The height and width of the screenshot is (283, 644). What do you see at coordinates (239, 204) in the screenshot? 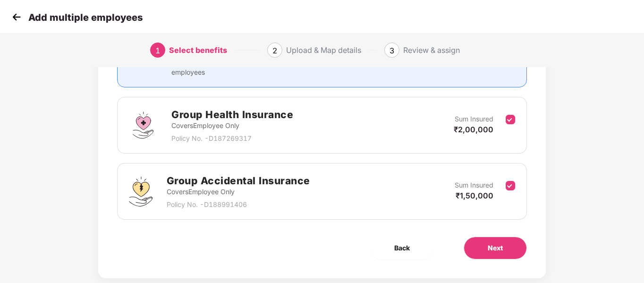
I see `p: Policy No. - D188991406` at bounding box center [239, 204].